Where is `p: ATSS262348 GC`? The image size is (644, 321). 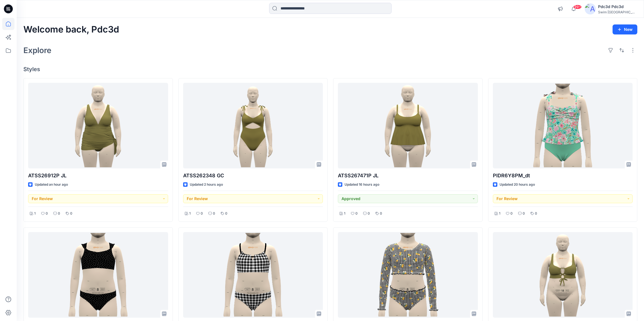 p: ATSS262348 GC is located at coordinates (253, 176).